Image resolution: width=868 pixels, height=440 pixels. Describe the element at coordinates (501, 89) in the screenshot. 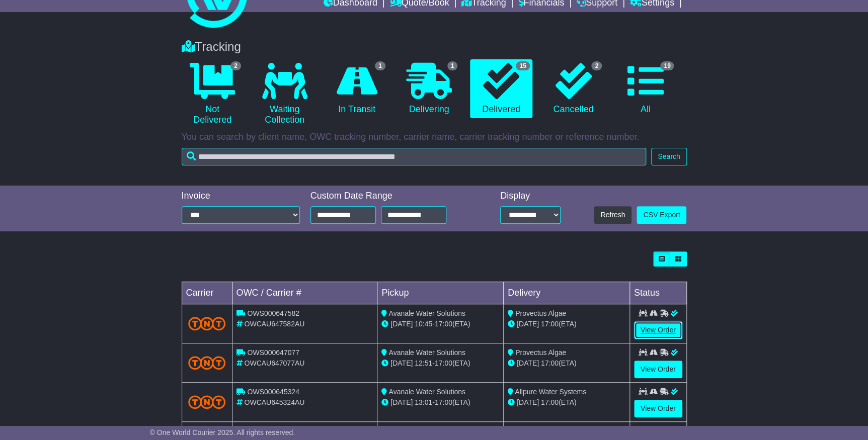

I see `a: 15 Delivered` at that location.